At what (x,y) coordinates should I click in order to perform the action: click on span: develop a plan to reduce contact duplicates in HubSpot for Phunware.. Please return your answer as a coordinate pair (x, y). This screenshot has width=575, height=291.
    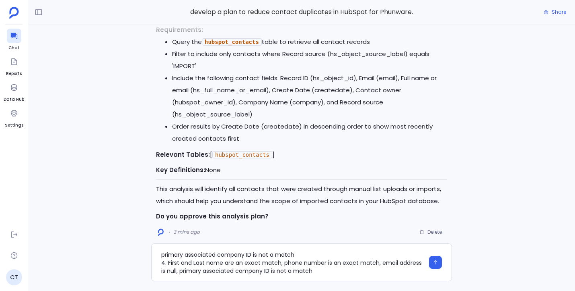
    Looking at the image, I should click on (302, 12).